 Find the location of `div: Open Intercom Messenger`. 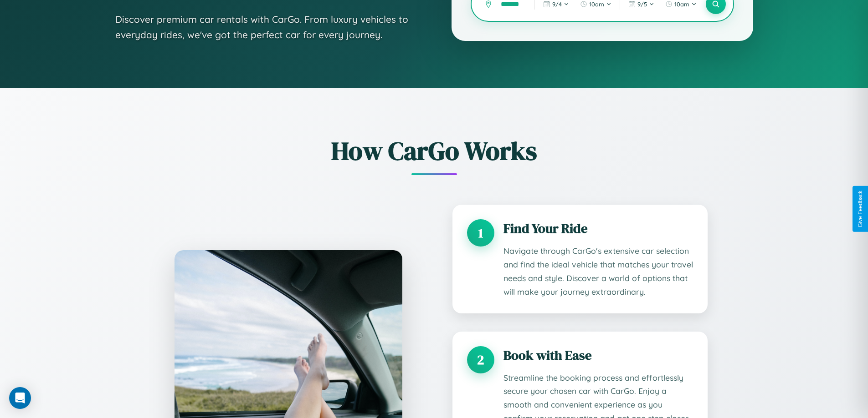

div: Open Intercom Messenger is located at coordinates (20, 398).